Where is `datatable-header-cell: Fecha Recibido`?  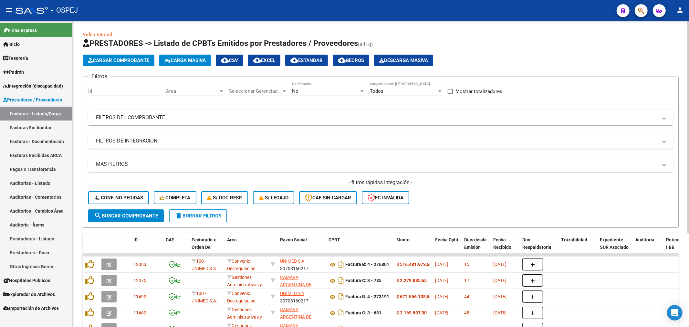
datatable-header-cell: Fecha Recibido is located at coordinates (506, 247).